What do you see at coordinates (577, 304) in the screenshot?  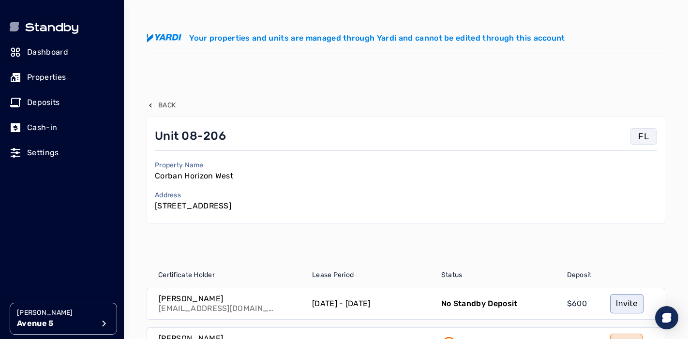 I see `p: $600` at bounding box center [577, 304].